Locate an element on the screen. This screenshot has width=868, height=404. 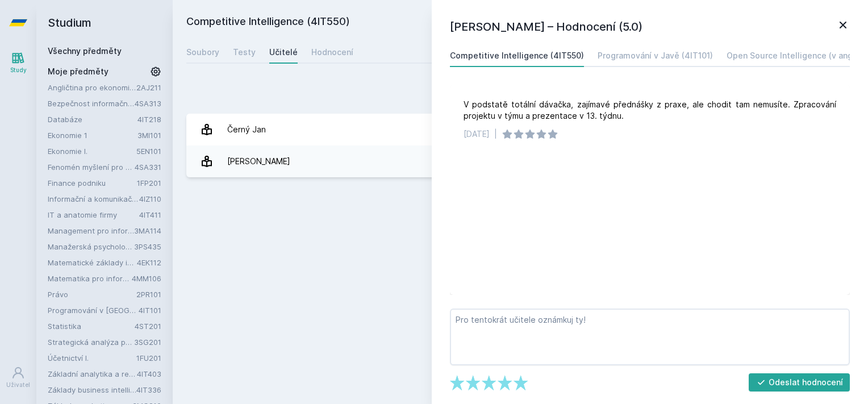
a: 5EN101 is located at coordinates (149, 151).